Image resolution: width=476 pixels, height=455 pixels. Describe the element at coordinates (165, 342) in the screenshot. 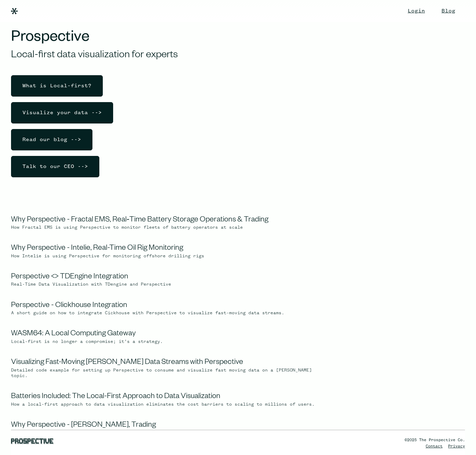

I see `div: Local-first is no longer a compromise; it’s a strategy.` at that location.